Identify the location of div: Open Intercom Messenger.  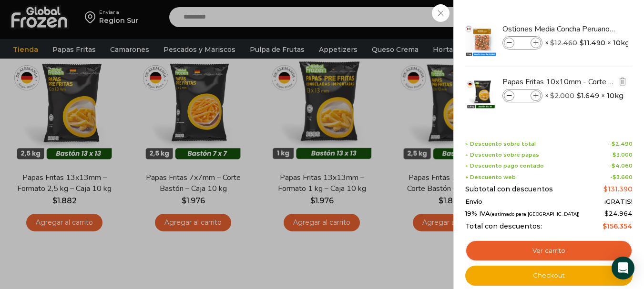
(623, 269).